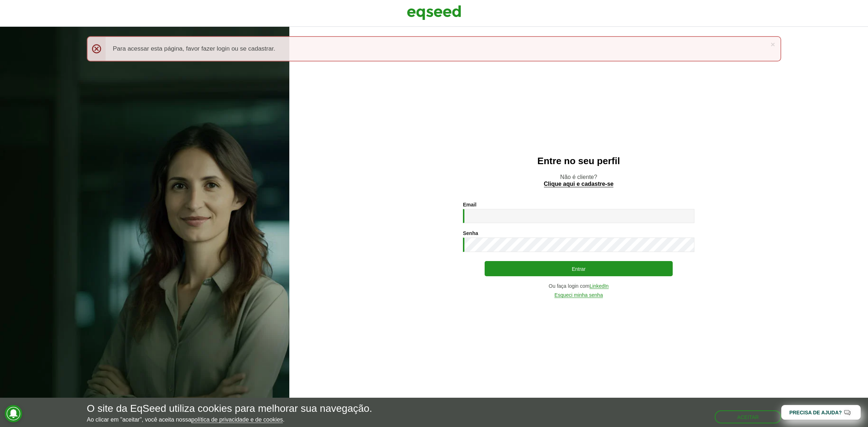 This screenshot has height=427, width=868. What do you see at coordinates (230, 408) in the screenshot?
I see `h5: O site da EqSeed utiliza cookies para melhorar sua navegação.` at bounding box center [230, 408].